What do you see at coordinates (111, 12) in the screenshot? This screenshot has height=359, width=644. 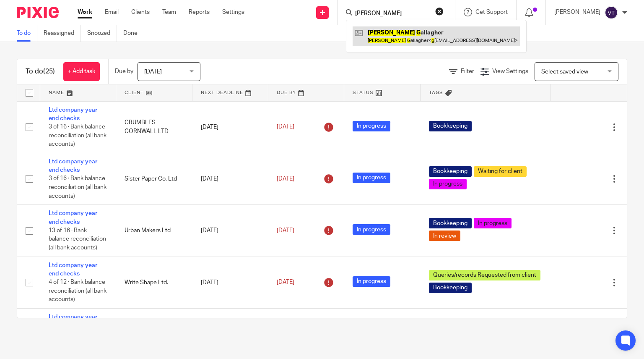 I see `a: Email` at bounding box center [111, 12].